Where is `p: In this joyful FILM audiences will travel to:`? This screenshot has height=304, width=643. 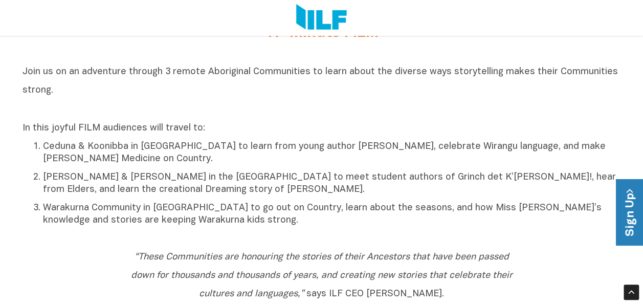 p: In this joyful FILM audiences will travel to: is located at coordinates (322, 128).